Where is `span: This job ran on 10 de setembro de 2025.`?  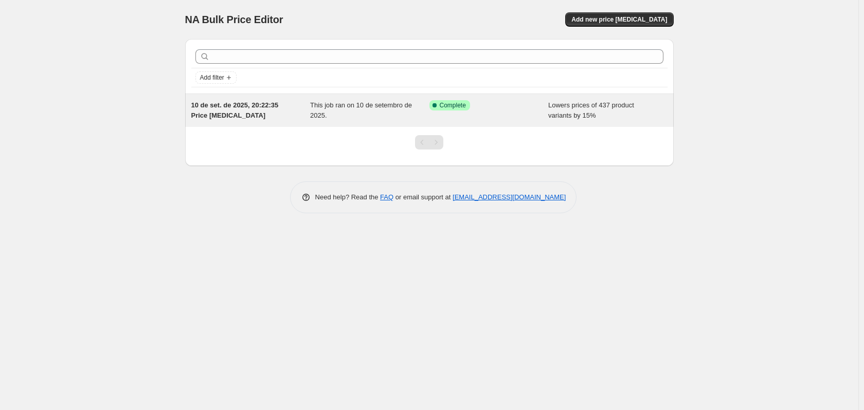
span: This job ran on 10 de setembro de 2025. is located at coordinates (361, 110).